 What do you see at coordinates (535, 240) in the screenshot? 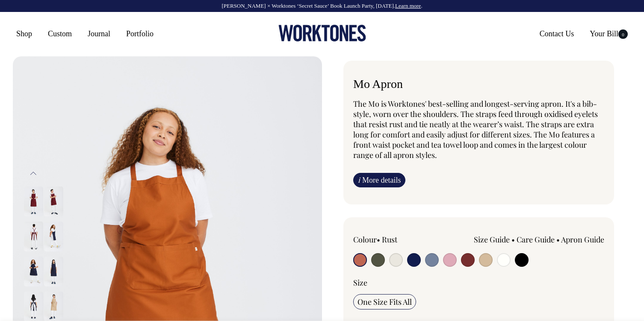
I see `a: Care Guide` at bounding box center [535, 240].